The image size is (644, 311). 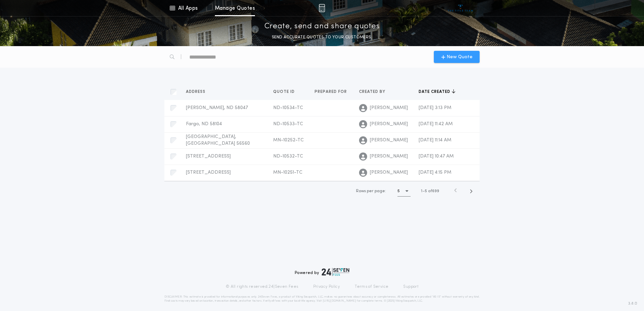 What do you see at coordinates (288, 172) in the screenshot?
I see `span: MN-10251-TC` at bounding box center [288, 172].